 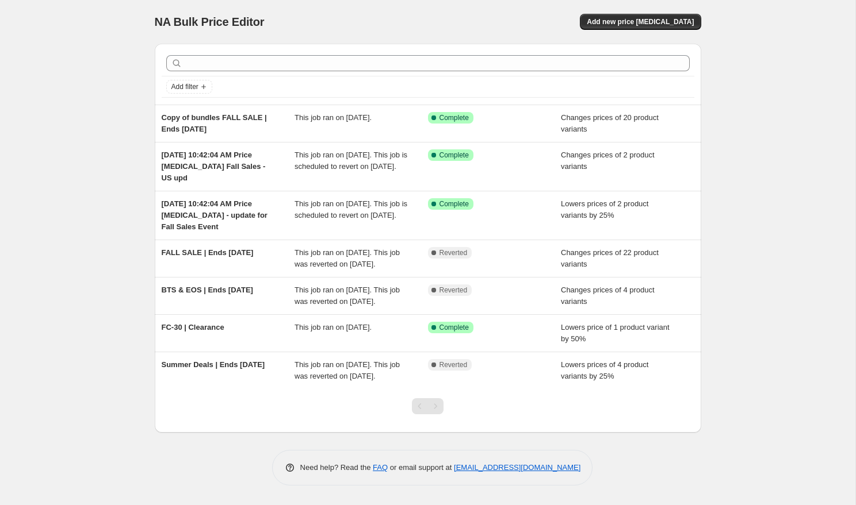 What do you see at coordinates (427, 407) in the screenshot?
I see `nav: Pagination` at bounding box center [427, 407].